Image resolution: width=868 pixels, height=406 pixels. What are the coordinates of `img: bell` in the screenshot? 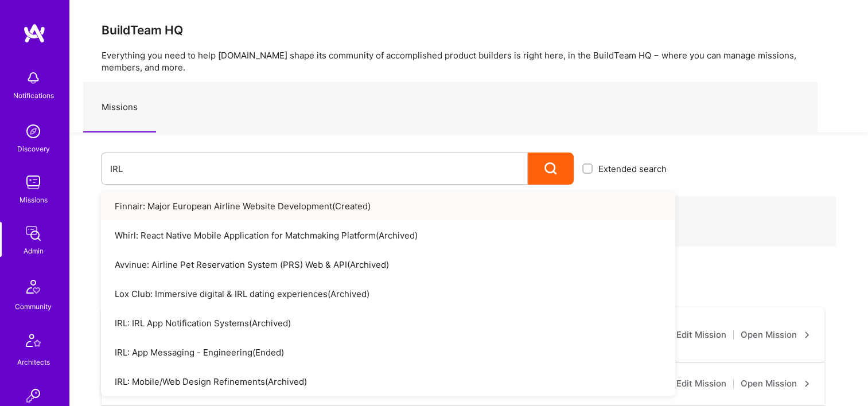 It's located at (33, 78).